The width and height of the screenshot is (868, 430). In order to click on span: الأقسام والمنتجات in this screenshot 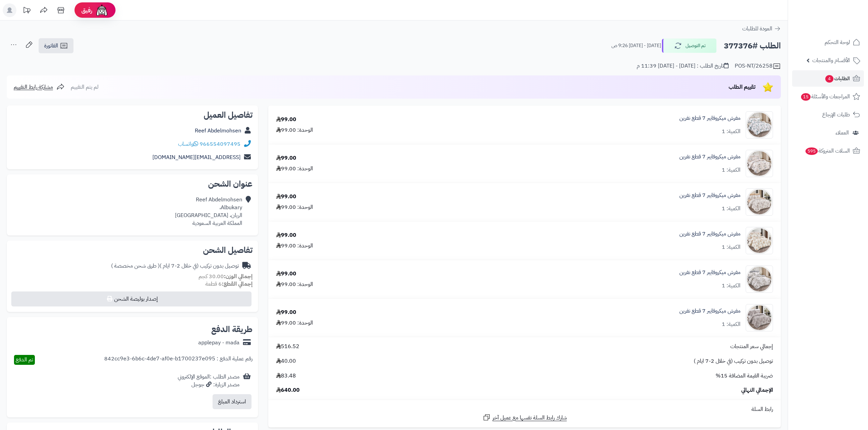, I will do `click(831, 60)`.